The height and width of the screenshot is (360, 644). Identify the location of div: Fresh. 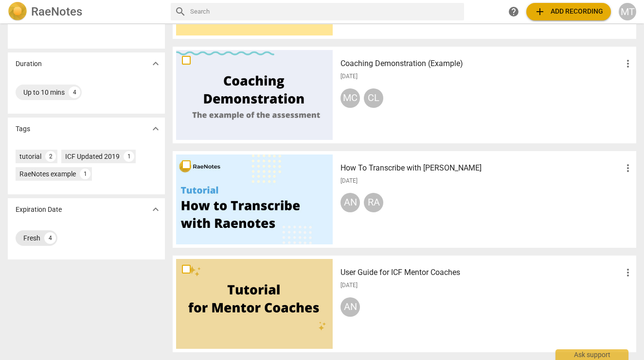
(32, 238).